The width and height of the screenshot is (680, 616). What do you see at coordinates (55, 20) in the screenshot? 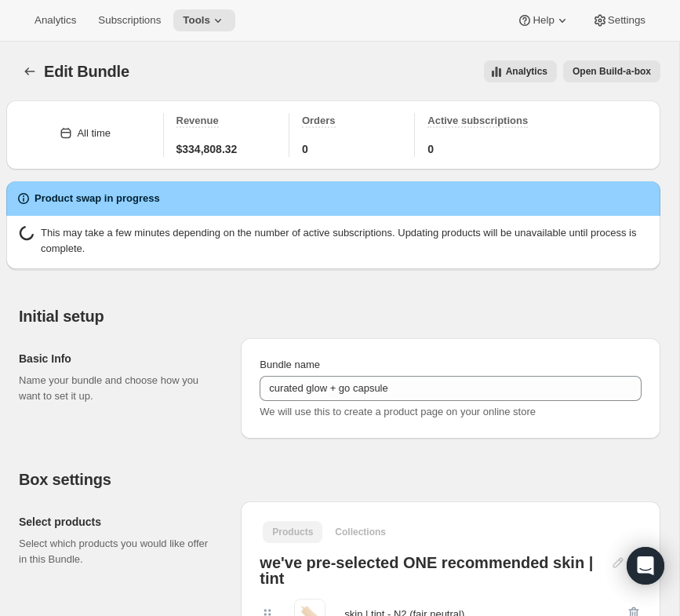
I see `button: Analytics` at bounding box center [55, 20].